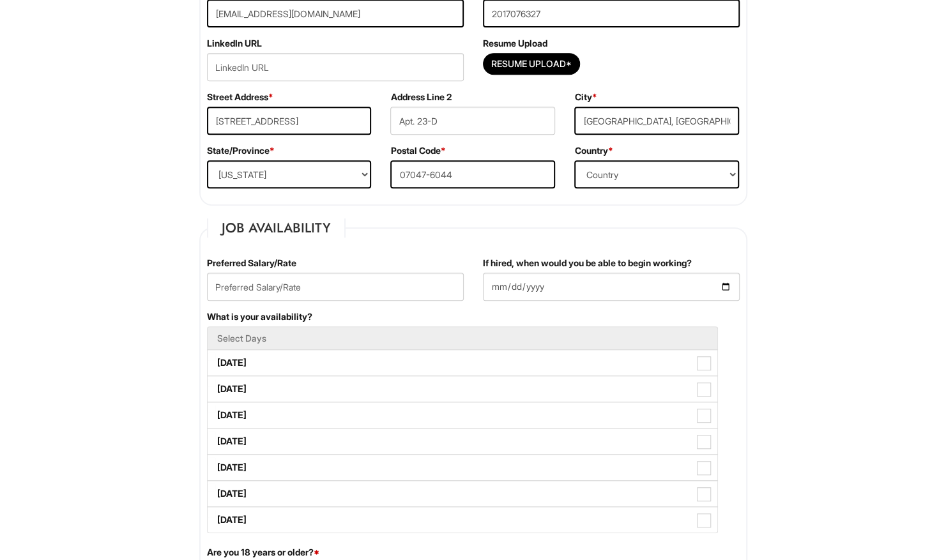  What do you see at coordinates (259, 317) in the screenshot?
I see `label: What is your availability?` at bounding box center [259, 317].